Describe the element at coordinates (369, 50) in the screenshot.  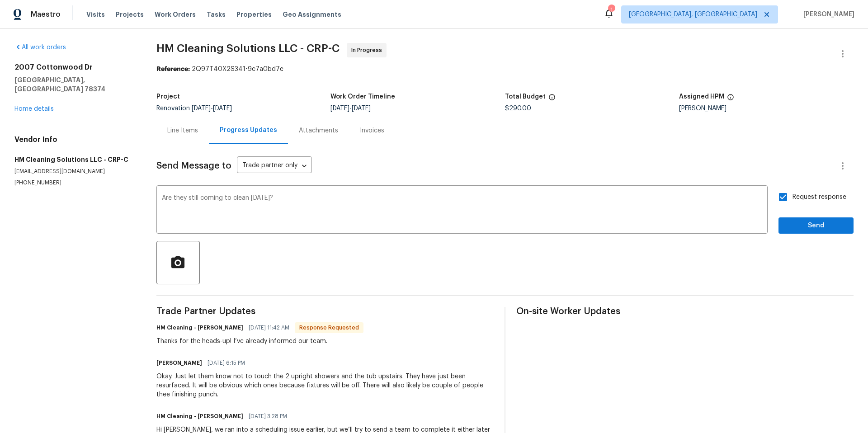
I see `span: In Progress` at that location.